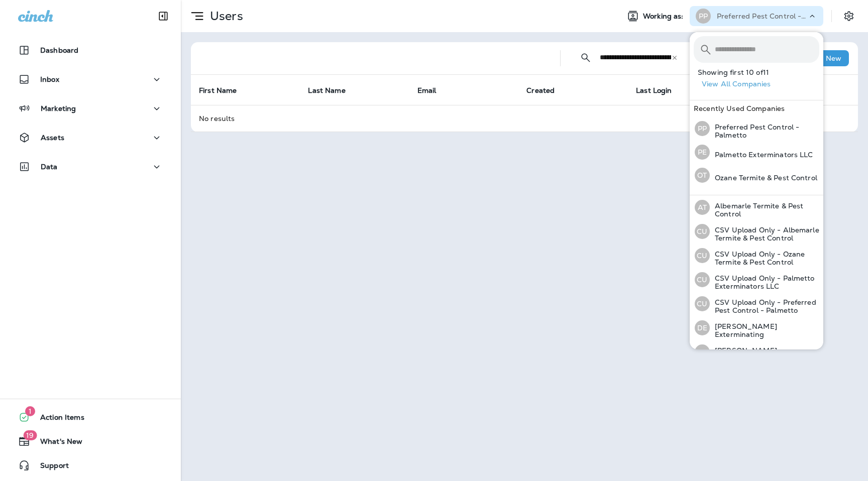  I want to click on button: Settings, so click(849, 16).